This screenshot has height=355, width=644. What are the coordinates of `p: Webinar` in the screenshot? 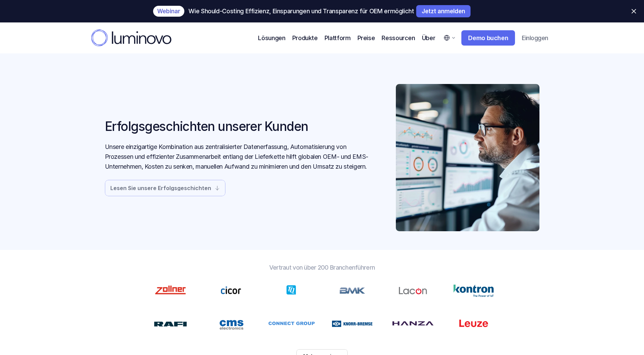 It's located at (169, 11).